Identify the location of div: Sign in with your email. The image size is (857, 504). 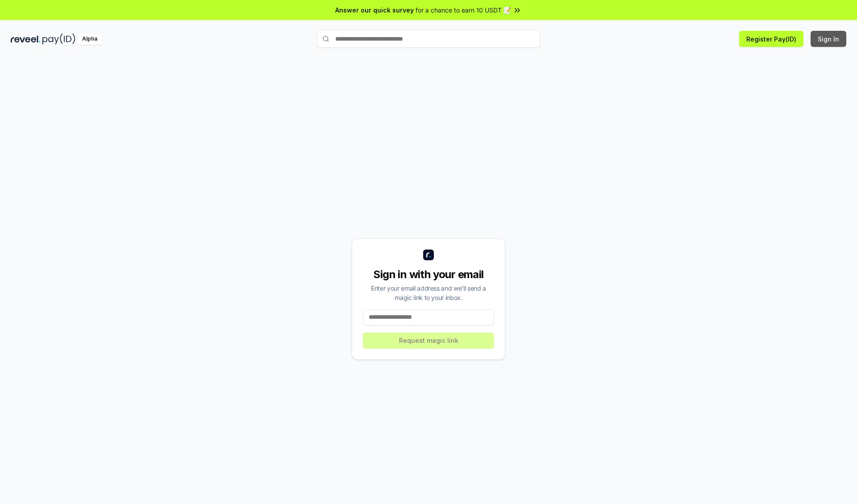
(428, 274).